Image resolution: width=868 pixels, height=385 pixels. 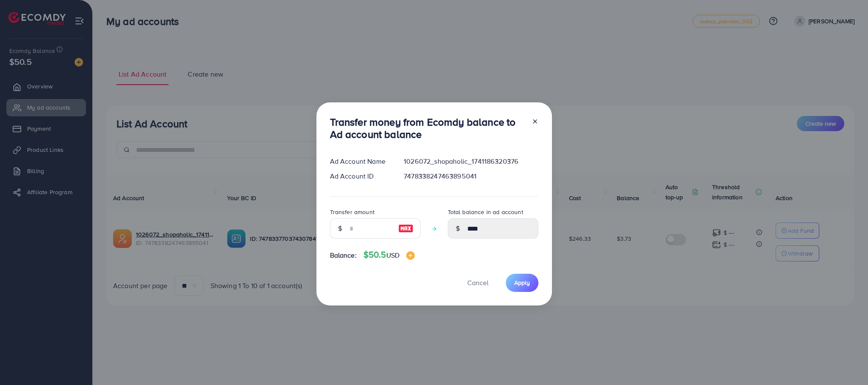 What do you see at coordinates (470, 176) in the screenshot?
I see `div: 7478338247463895041` at bounding box center [470, 176].